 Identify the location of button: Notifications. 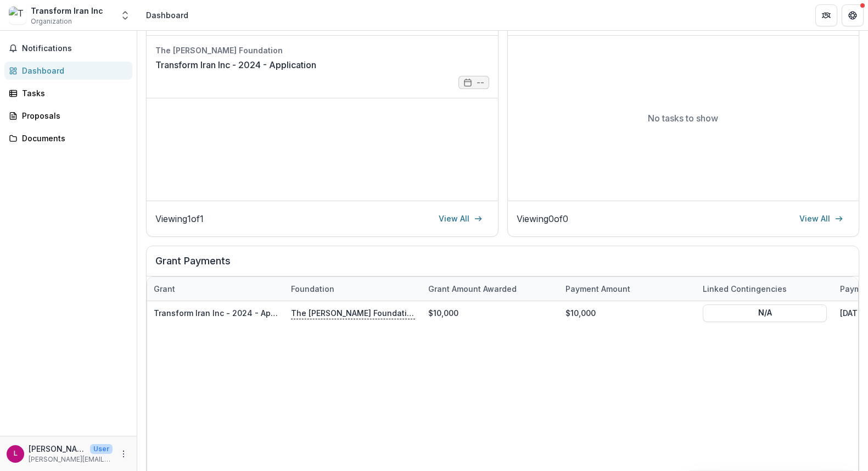
(68, 48).